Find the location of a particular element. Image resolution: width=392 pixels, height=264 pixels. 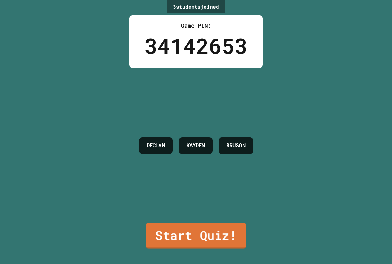

h4: KAYDEN is located at coordinates (195, 146).